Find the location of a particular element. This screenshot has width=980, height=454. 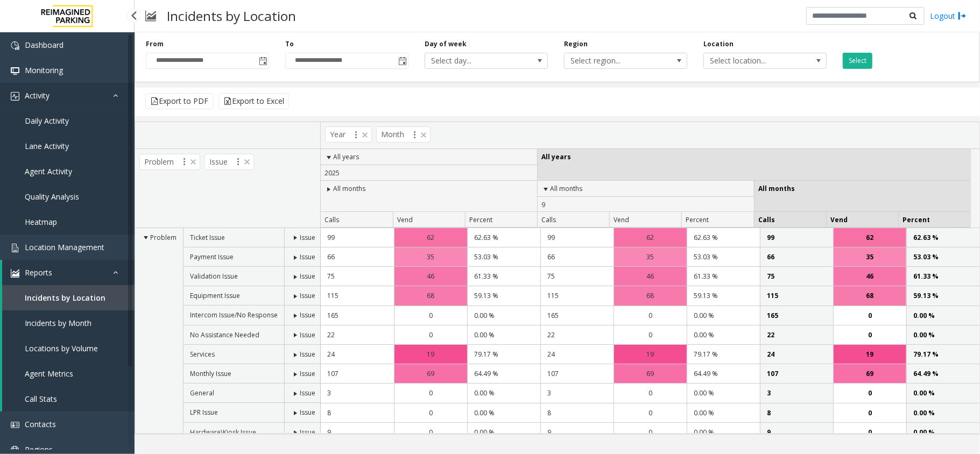

label: Location is located at coordinates (718, 44).